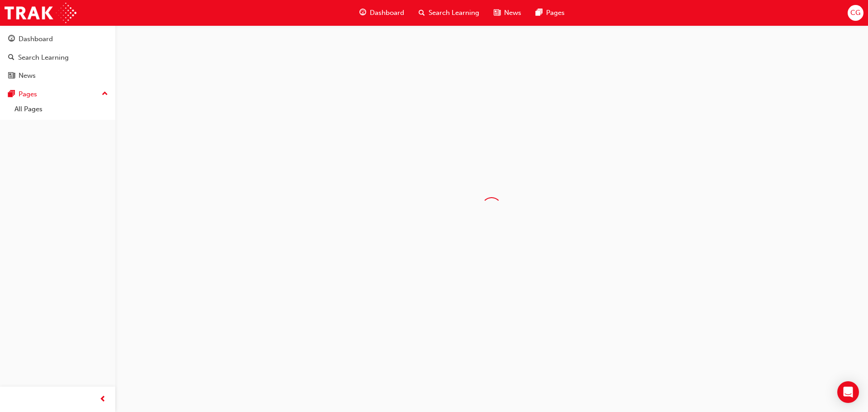 Image resolution: width=868 pixels, height=412 pixels. I want to click on a: All Pages, so click(61, 109).